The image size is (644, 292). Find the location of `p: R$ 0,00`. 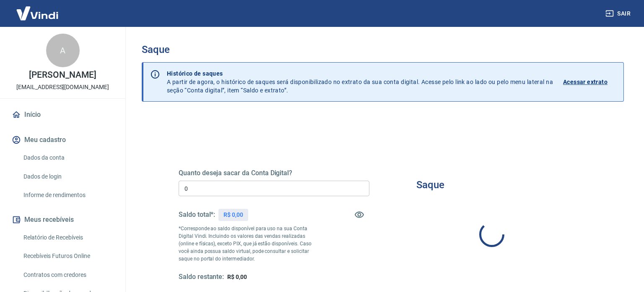

p: R$ 0,00 is located at coordinates (233, 215).